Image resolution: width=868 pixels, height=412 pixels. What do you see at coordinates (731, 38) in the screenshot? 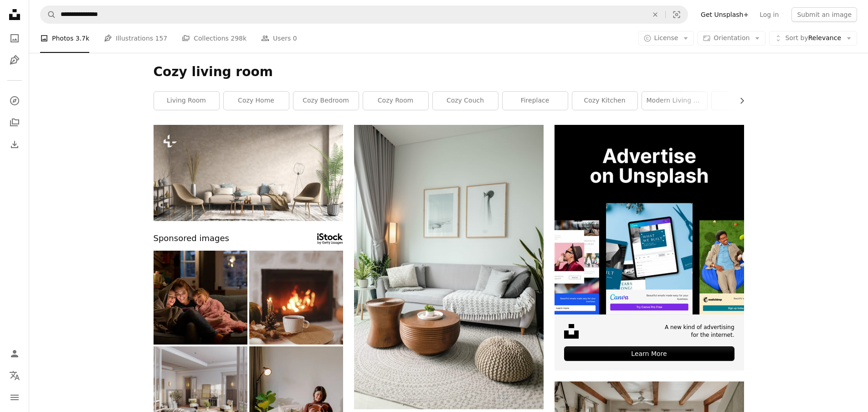
I see `span: Orientation` at bounding box center [731, 38].